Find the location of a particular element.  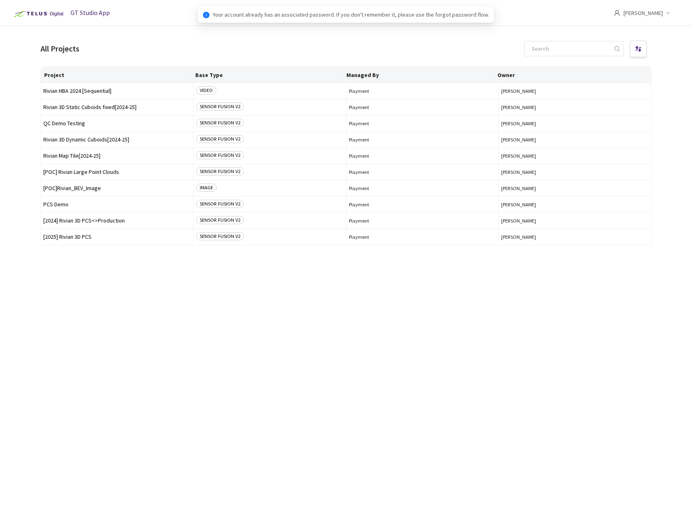

div: All Projects is located at coordinates (60, 49).